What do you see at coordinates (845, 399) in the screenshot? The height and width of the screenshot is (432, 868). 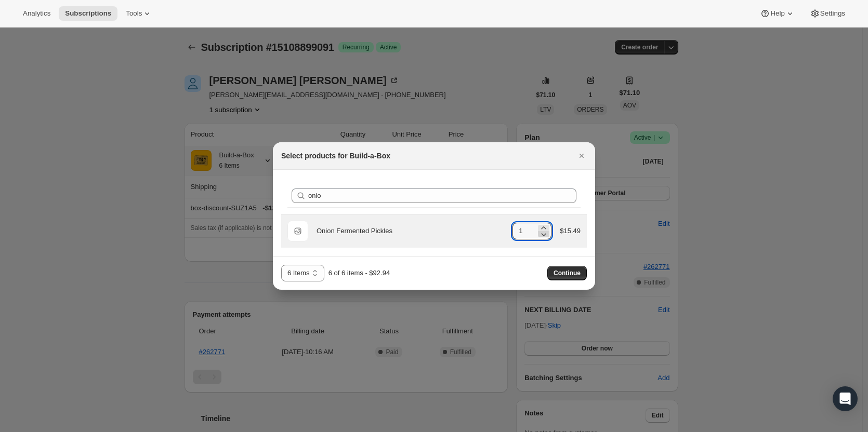 I see `div: Open Intercom Messenger` at bounding box center [845, 399].